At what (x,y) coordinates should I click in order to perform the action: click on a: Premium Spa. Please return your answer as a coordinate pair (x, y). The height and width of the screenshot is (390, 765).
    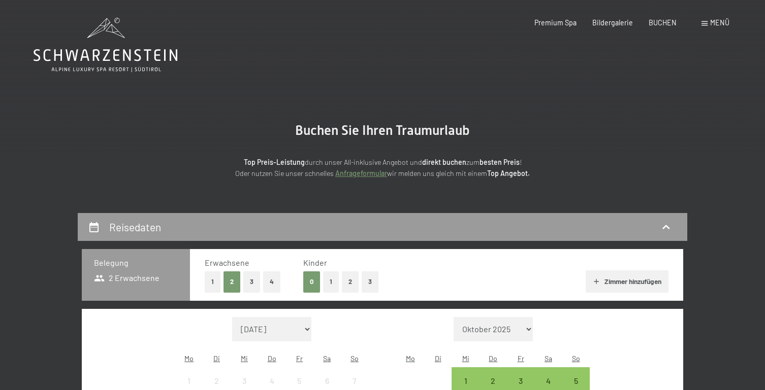
    Looking at the image, I should click on (555, 22).